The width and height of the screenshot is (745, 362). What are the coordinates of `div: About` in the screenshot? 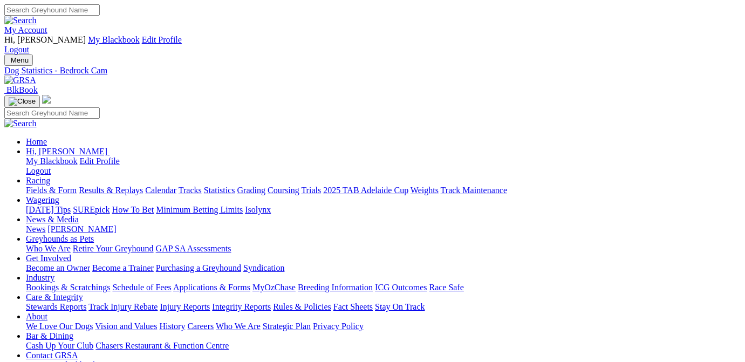 It's located at (383, 326).